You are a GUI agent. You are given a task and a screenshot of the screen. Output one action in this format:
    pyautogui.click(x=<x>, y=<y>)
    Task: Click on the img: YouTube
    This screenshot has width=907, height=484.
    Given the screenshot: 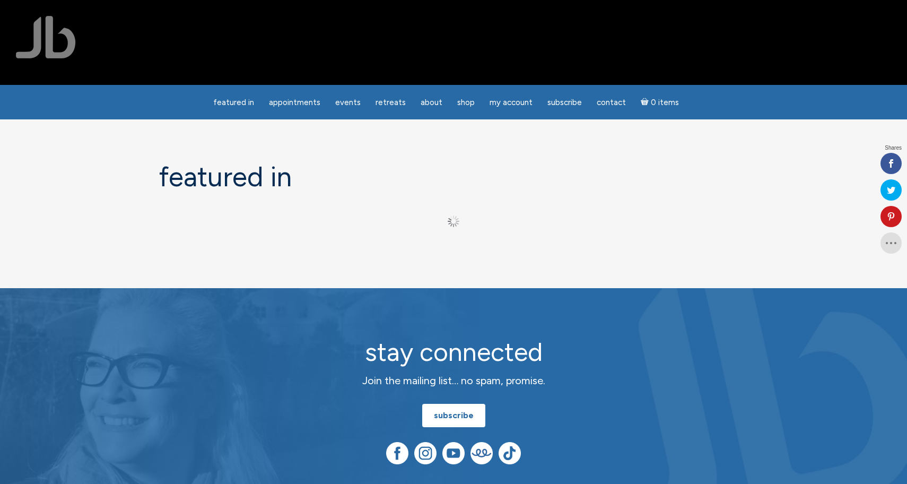 What is the action you would take?
    pyautogui.click(x=454, y=453)
    